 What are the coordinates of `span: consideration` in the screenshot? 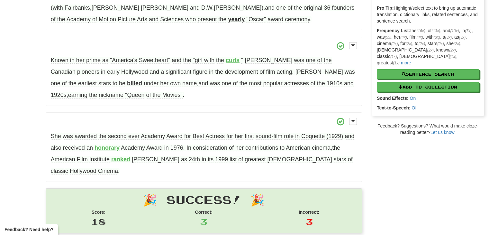 It's located at (210, 147).